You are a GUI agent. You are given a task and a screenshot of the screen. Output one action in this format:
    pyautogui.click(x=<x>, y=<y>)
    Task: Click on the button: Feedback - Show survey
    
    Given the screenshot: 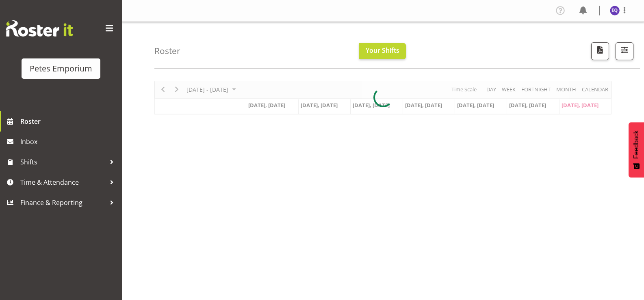 What is the action you would take?
    pyautogui.click(x=636, y=150)
    